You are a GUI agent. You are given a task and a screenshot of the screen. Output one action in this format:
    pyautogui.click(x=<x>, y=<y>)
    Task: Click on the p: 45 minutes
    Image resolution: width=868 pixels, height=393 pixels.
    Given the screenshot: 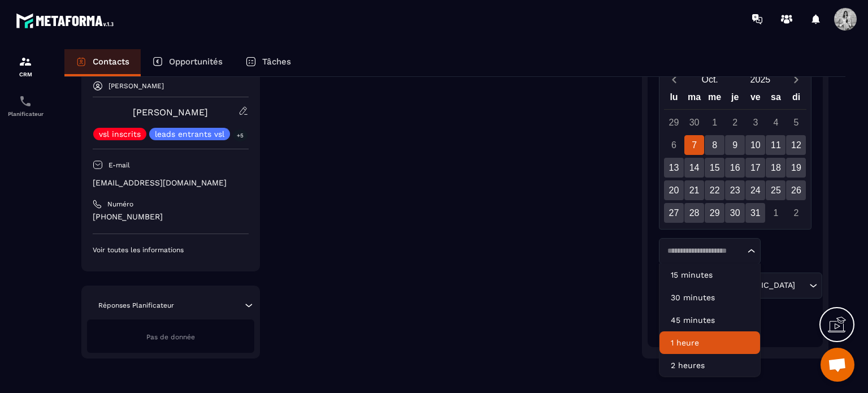 What is the action you would take?
    pyautogui.click(x=710, y=320)
    